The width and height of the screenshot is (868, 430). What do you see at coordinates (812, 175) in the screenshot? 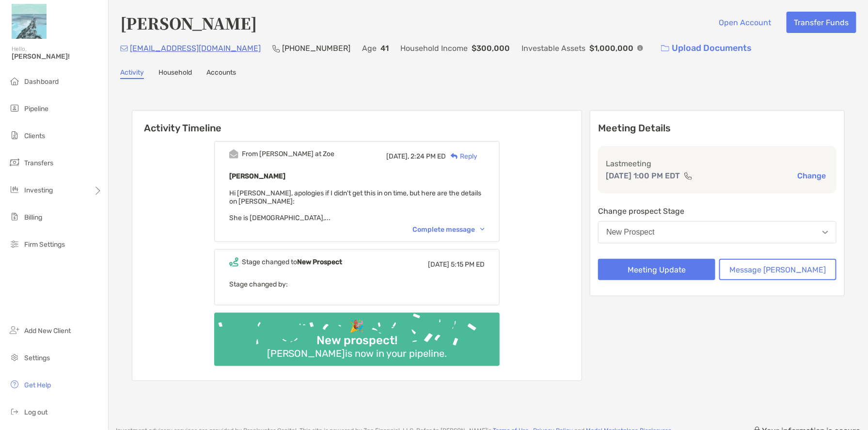
I see `button: Change` at bounding box center [812, 175].